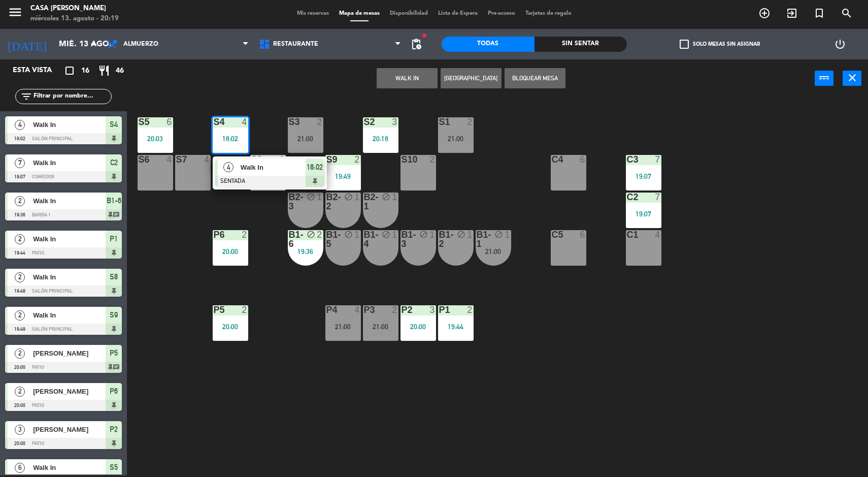  What do you see at coordinates (138, 160) in the screenshot?
I see `div: S6` at bounding box center [138, 160].